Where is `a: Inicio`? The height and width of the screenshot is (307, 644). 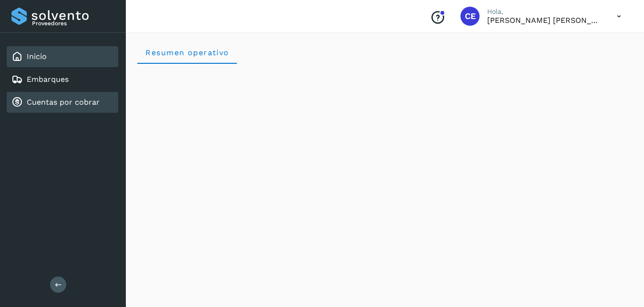 a: Inicio is located at coordinates (37, 56).